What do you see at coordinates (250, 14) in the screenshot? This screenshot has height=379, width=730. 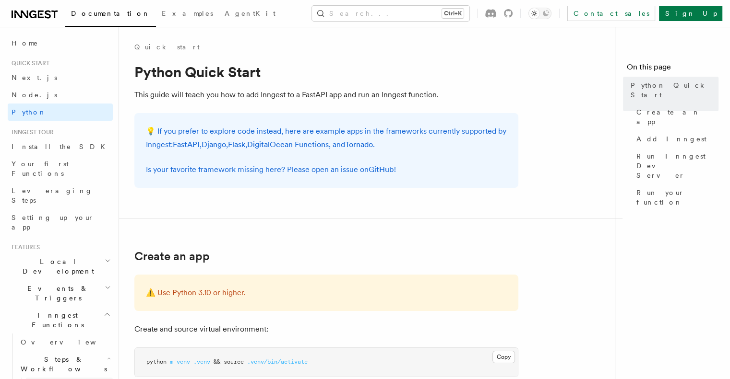 I see `a: AgentKit` at bounding box center [250, 14].